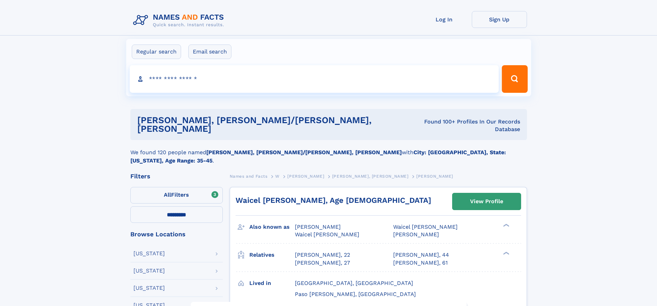  I want to click on h3: Also known as, so click(272, 227).